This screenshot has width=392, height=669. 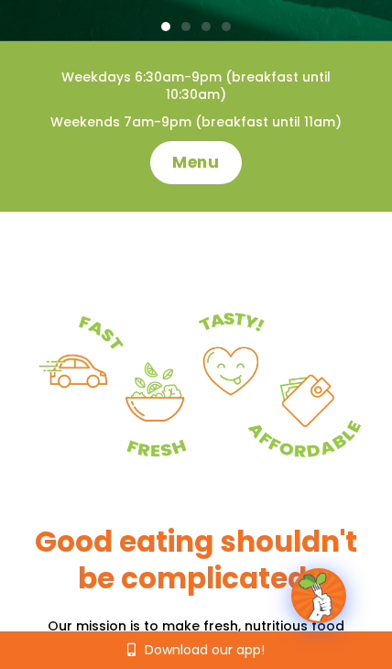 What do you see at coordinates (226, 27) in the screenshot?
I see `span: Go to slide 4` at bounding box center [226, 27].